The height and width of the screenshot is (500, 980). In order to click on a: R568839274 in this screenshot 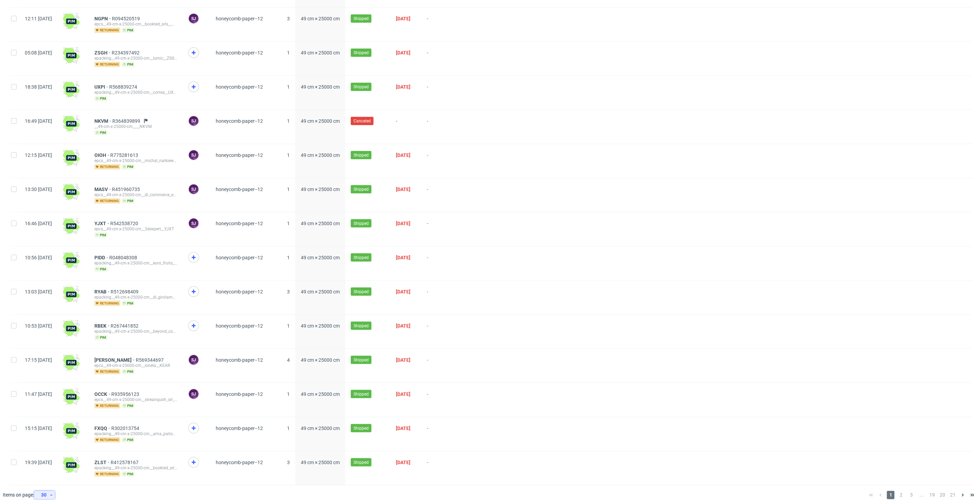, I will do `click(124, 87)`.